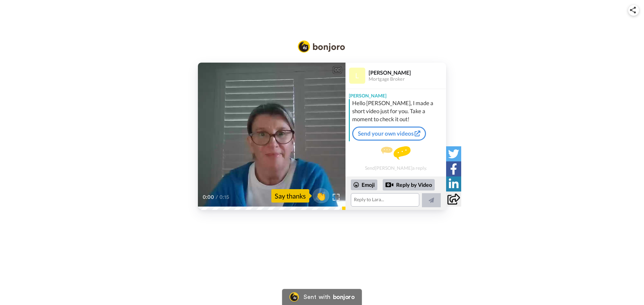  What do you see at coordinates (336, 197) in the screenshot?
I see `img: Full screen` at bounding box center [336, 197].